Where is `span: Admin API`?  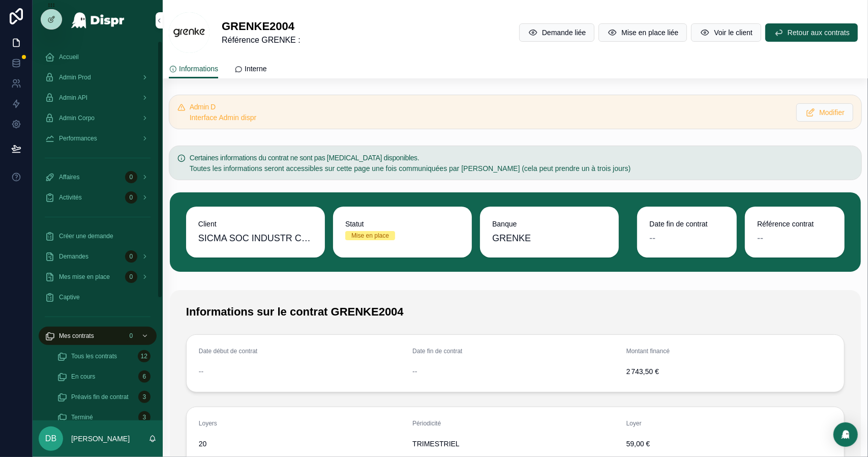 span: Admin API is located at coordinates (73, 98).